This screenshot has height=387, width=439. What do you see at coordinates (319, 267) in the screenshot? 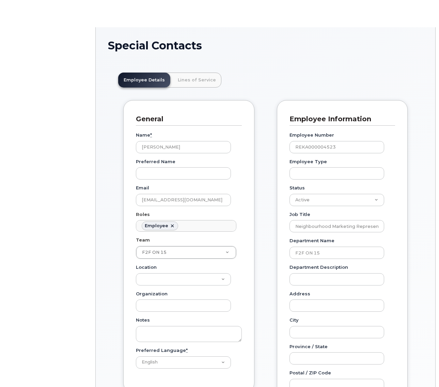
I see `label: Department Description` at bounding box center [319, 267].